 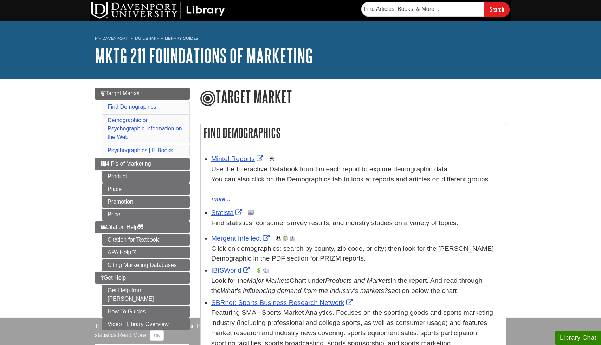 I want to click on a: Target Market, so click(x=142, y=93).